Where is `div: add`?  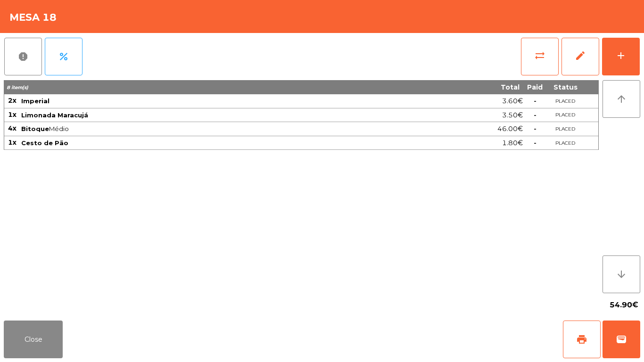
div: add is located at coordinates (621, 56).